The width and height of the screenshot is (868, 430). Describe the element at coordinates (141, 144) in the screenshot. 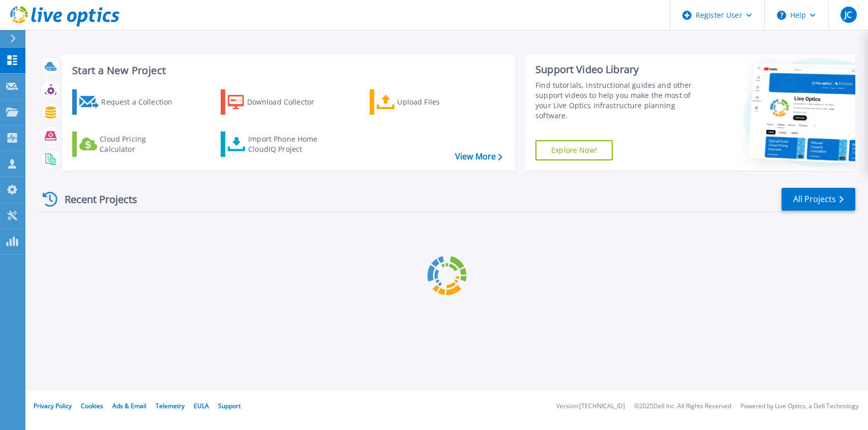

I see `div: Cloud Pricing Calculator` at that location.